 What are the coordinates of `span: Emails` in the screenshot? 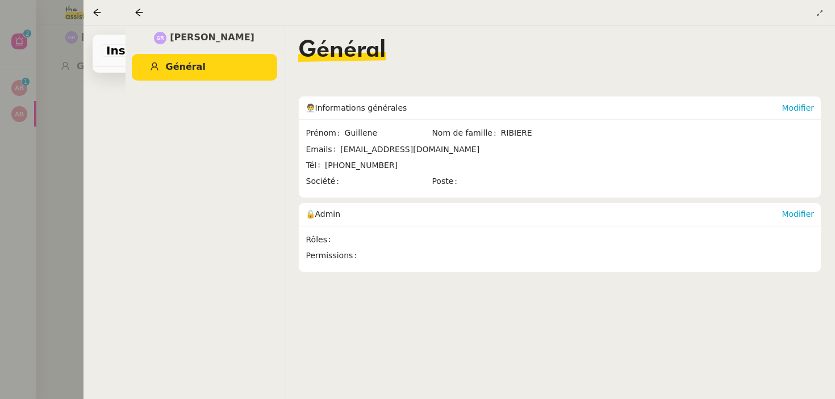 It's located at (323, 149).